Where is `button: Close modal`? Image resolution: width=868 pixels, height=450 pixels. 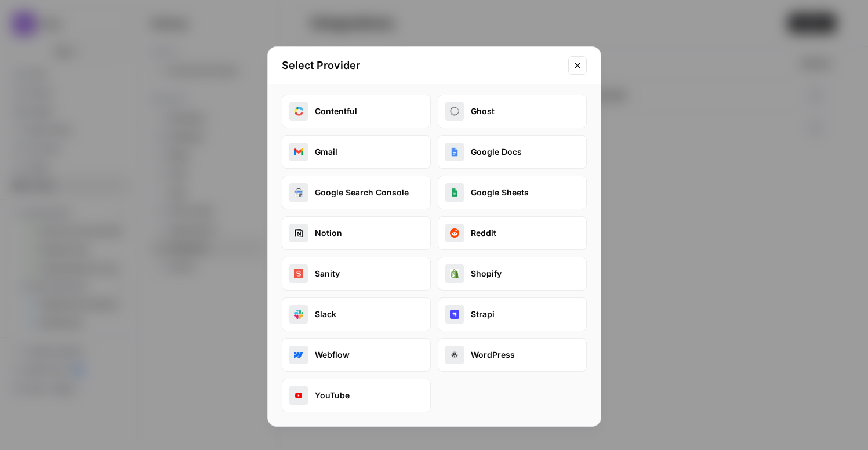 button: Close modal is located at coordinates (577, 65).